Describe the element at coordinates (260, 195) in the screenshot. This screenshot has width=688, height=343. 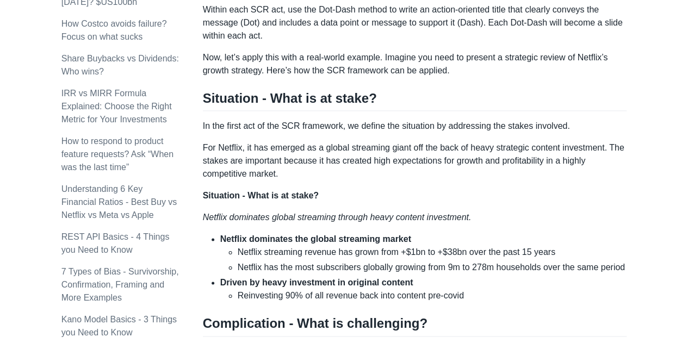
I see `strong: Situation - What is at stake?` at that location.